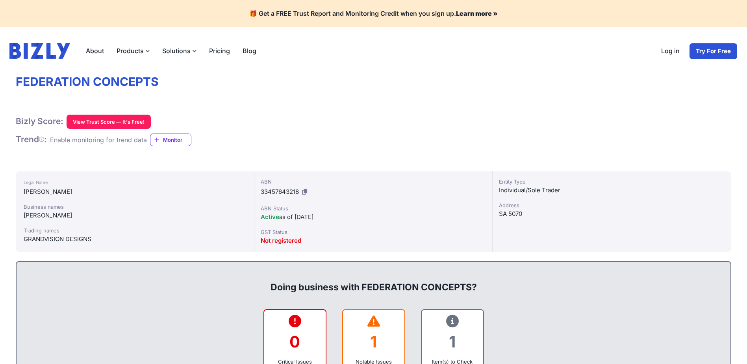 The image size is (747, 364). What do you see at coordinates (39, 121) in the screenshot?
I see `h1: Bizly Score:` at bounding box center [39, 121].